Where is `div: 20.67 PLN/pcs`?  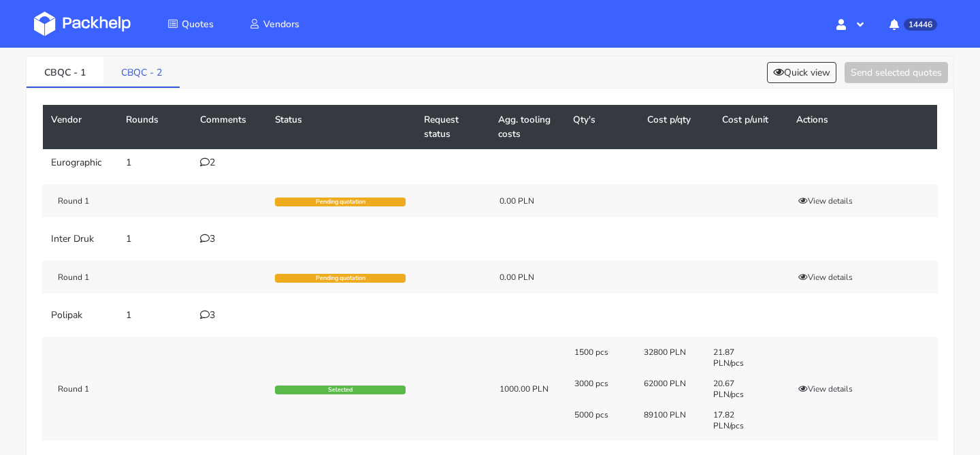 div: 20.67 PLN/pcs is located at coordinates (739, 388).